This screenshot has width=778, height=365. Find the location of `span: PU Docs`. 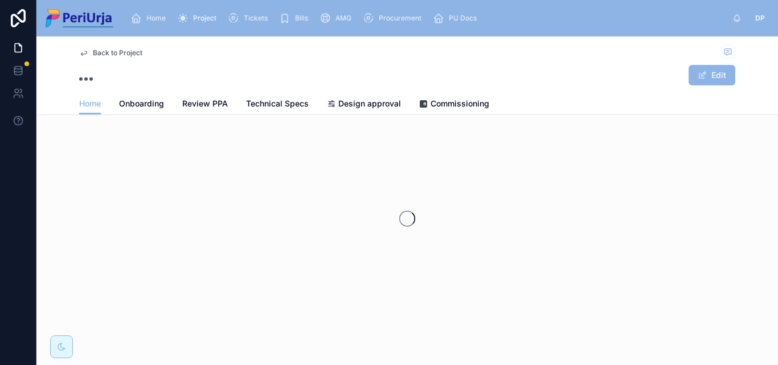

span: PU Docs is located at coordinates (462, 18).